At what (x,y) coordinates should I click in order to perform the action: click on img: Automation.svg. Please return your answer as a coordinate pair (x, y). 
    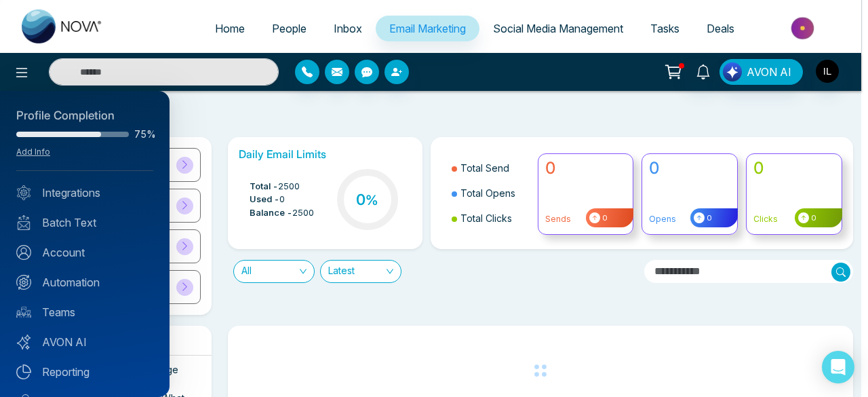
    Looking at the image, I should click on (24, 282).